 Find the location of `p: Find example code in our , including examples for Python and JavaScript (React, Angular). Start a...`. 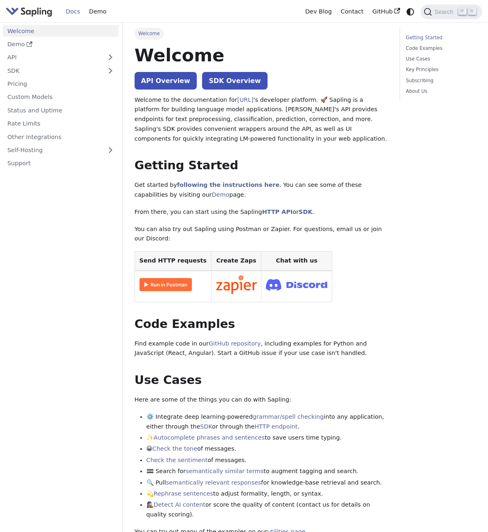

p: Find example code in our , including examples for Python and JavaScript (React, Angular). Start a... is located at coordinates (261, 349).